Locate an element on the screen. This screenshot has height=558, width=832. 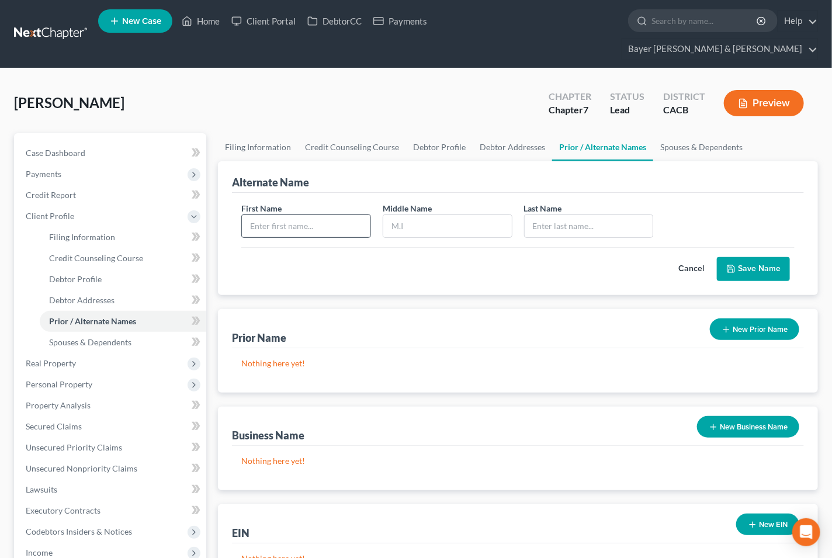
span: Spouses & Dependents is located at coordinates (90, 342).